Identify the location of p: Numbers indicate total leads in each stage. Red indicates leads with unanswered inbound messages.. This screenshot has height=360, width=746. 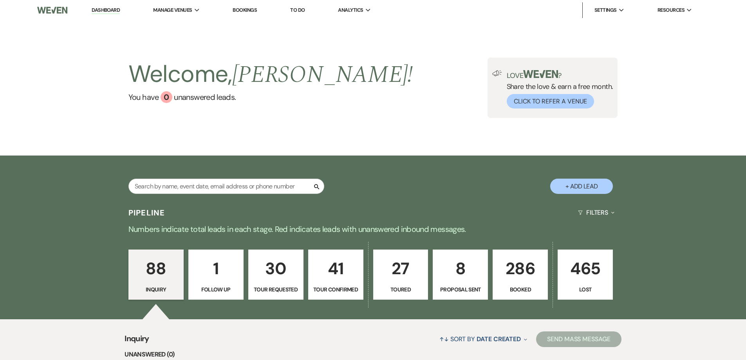
(373, 229).